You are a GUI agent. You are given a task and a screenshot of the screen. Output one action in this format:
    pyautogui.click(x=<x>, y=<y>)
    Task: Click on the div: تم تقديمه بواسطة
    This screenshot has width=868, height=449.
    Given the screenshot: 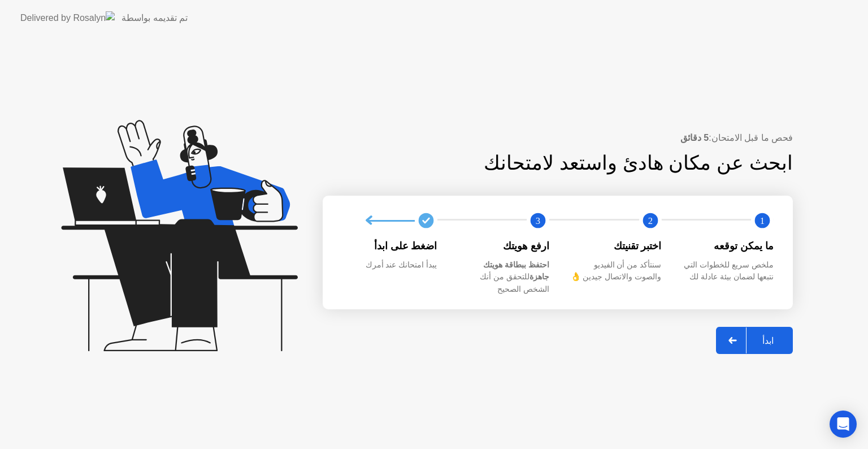 What is the action you would take?
    pyautogui.click(x=154, y=18)
    